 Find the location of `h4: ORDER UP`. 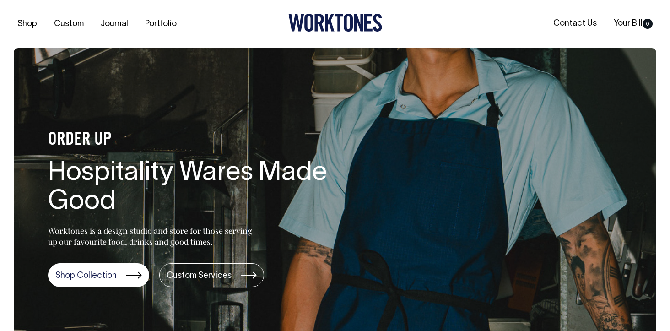

h4: ORDER UP is located at coordinates (195, 140).